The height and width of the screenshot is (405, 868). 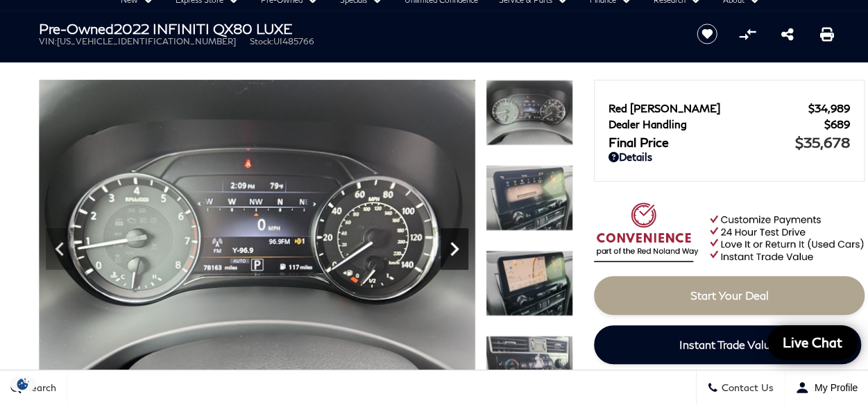 I want to click on span: Live Chat, so click(x=812, y=342).